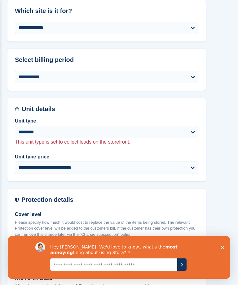 Image resolution: width=238 pixels, height=285 pixels. I want to click on img: insurance-details-icon-731ffda60807649b61249b889ba3c5e2b5c27d34e2e1fb37a309f0fde93ff34a.svg, so click(17, 200).